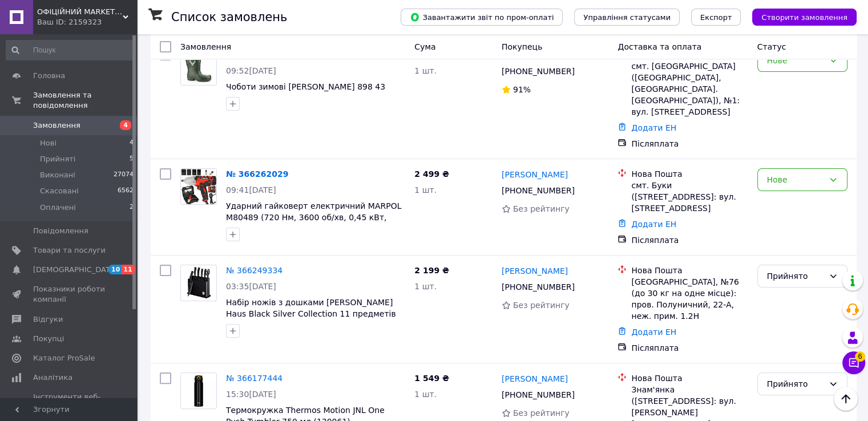 The image size is (868, 421). I want to click on button: Створити замовлення, so click(804, 17).